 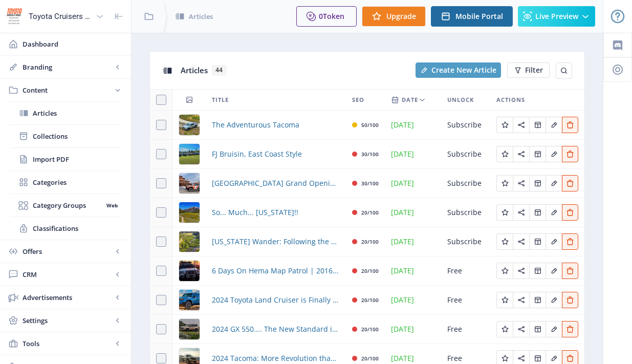 What do you see at coordinates (276, 329) in the screenshot?
I see `a: 2024 GX 550.... The New Standard in Overtrail?` at bounding box center [276, 329].